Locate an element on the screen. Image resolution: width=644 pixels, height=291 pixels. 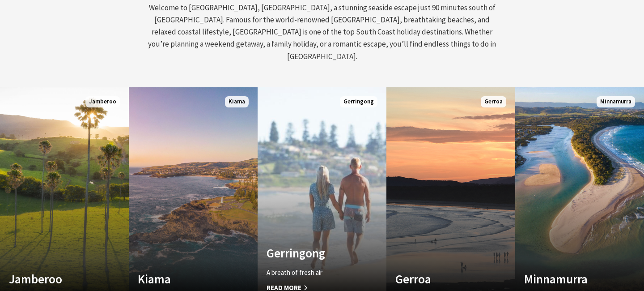
span: Jamberoo is located at coordinates (103, 102).